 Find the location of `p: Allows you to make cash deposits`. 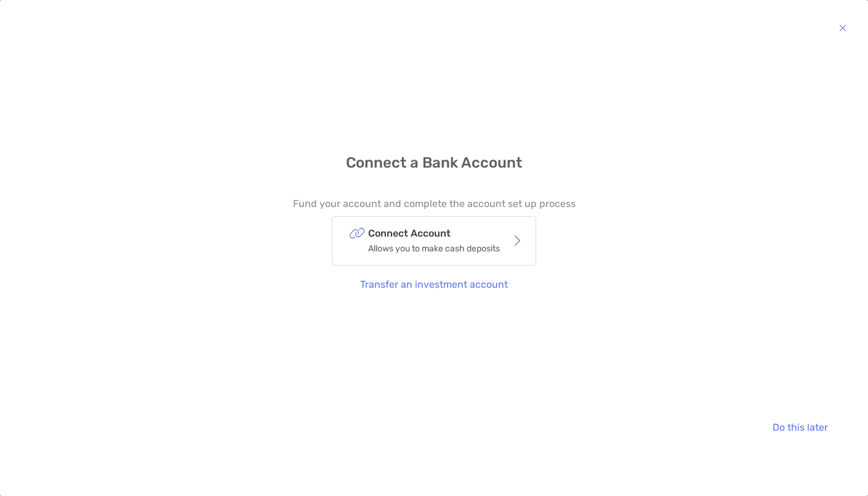

p: Allows you to make cash deposits is located at coordinates (434, 248).